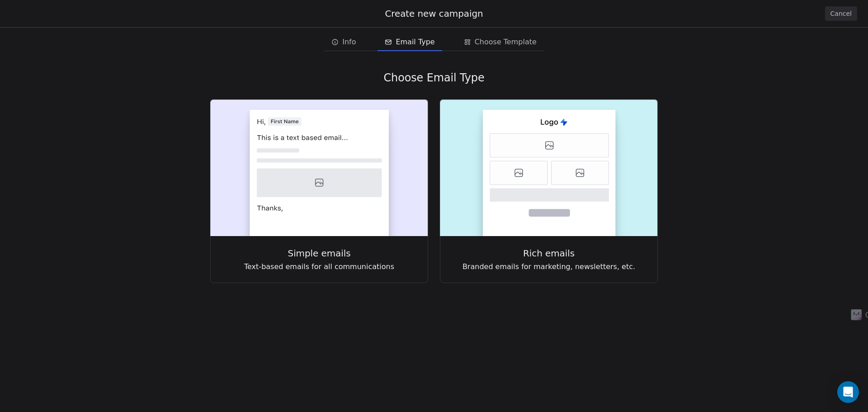 The width and height of the screenshot is (868, 412). I want to click on img: tab_keywords_by_traffic_grey.svg, so click(94, 56).